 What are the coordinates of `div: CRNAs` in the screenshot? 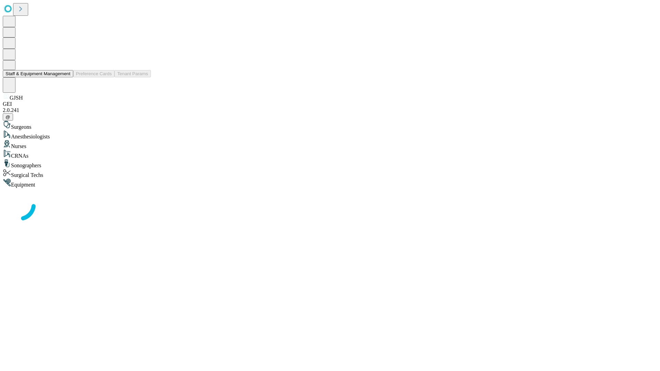 It's located at (330, 154).